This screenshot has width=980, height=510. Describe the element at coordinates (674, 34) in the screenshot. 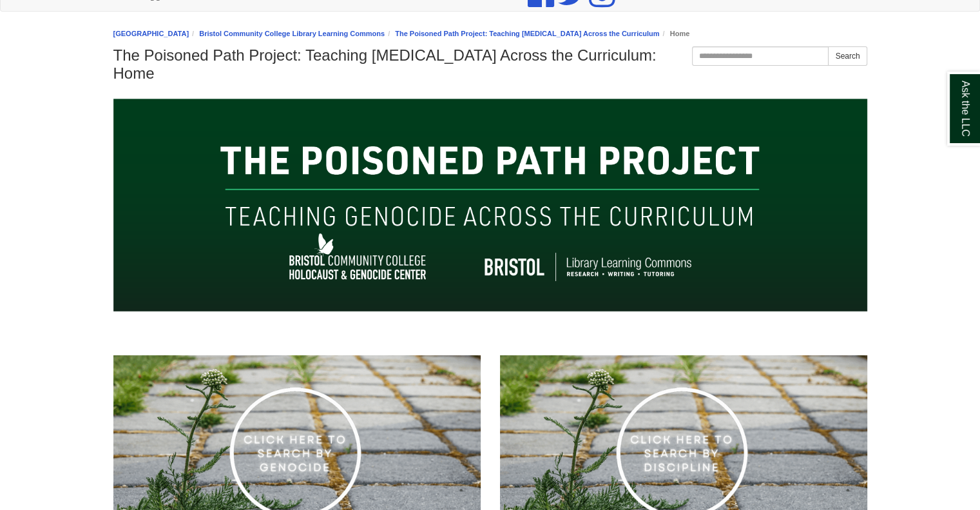

I see `li: Home` at that location.